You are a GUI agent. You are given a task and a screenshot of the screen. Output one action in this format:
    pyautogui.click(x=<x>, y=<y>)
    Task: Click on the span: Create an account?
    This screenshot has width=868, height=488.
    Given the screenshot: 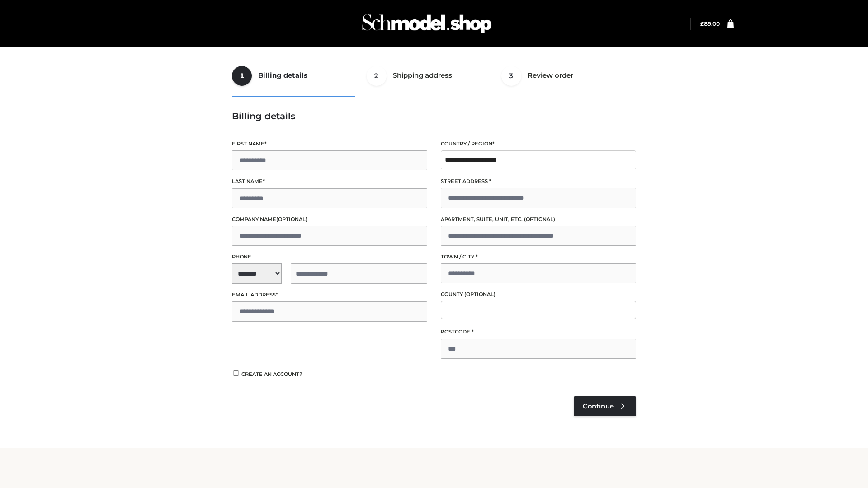 What is the action you would take?
    pyautogui.click(x=272, y=374)
    